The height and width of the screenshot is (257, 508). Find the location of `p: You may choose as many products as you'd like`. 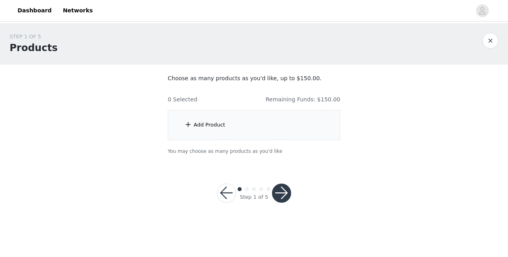

p: You may choose as many products as you'd like is located at coordinates (254, 151).